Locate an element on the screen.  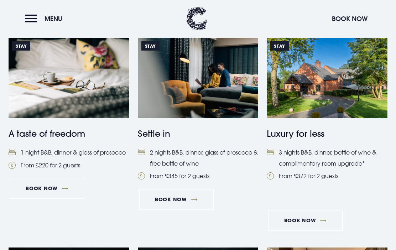
img: https://clandeboyelodge.s3-assets.com/offer-thumbnails/taste-of-freedom-special-offers-2025.png is located at coordinates (69, 78).